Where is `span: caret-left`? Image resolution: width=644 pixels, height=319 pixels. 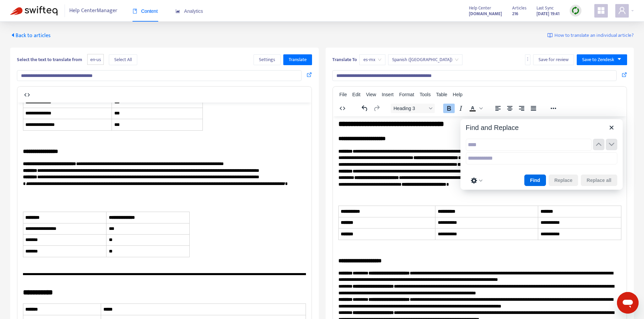 span: caret-left is located at coordinates (13, 35).